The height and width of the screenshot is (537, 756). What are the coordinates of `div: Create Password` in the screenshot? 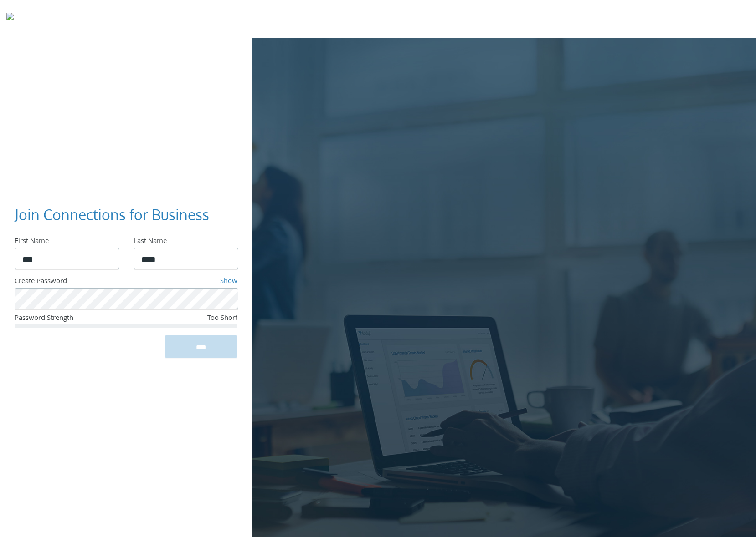 It's located at (85, 282).